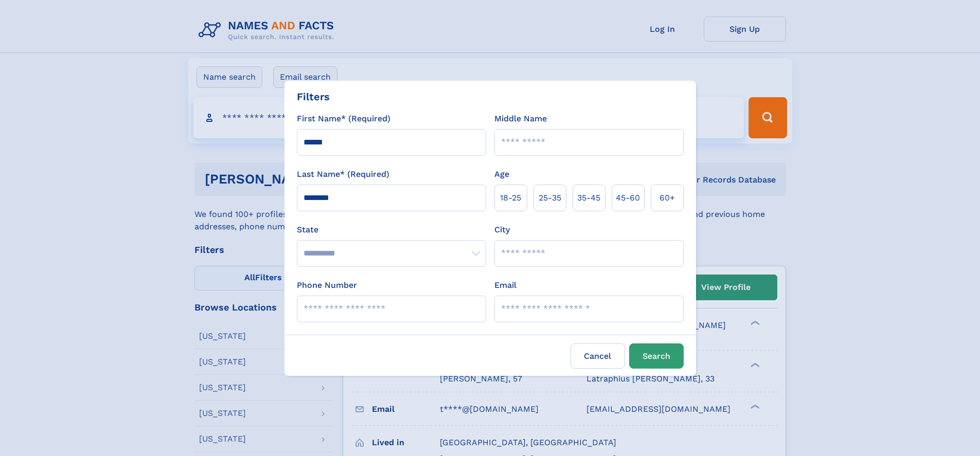 The image size is (980, 456). Describe the element at coordinates (391, 230) in the screenshot. I see `label: State` at that location.